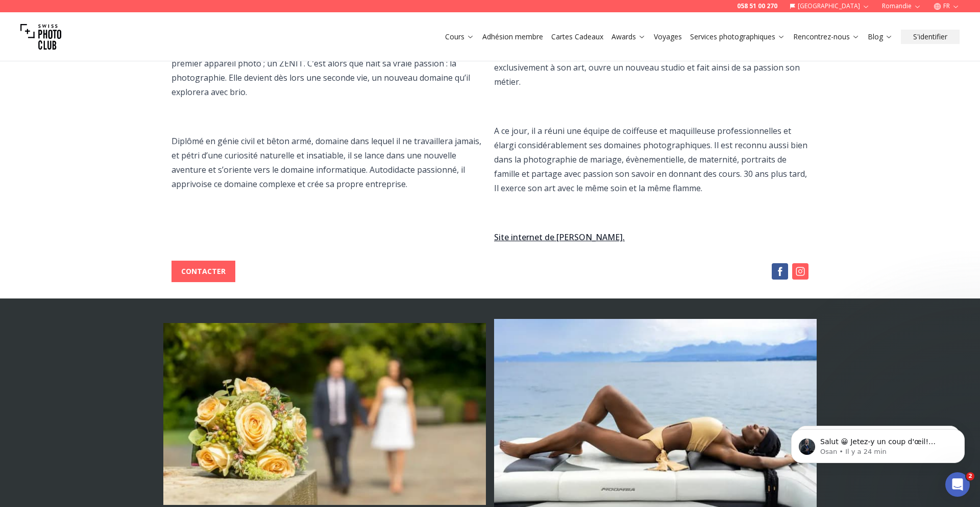  What do you see at coordinates (203, 271) in the screenshot?
I see `b: CONTACTER` at bounding box center [203, 271].